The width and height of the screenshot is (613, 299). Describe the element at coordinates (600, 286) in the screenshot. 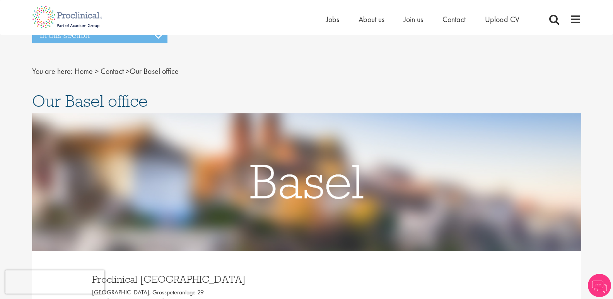

I see `img: Chatbot` at that location.